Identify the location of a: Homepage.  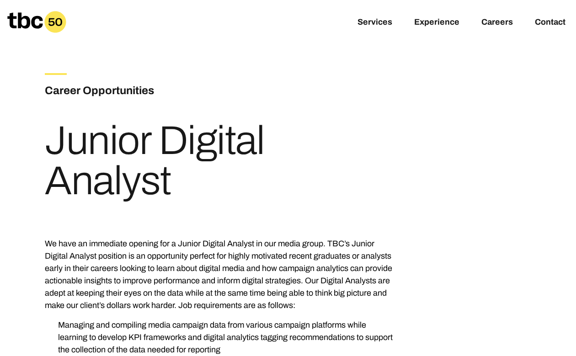
(37, 22).